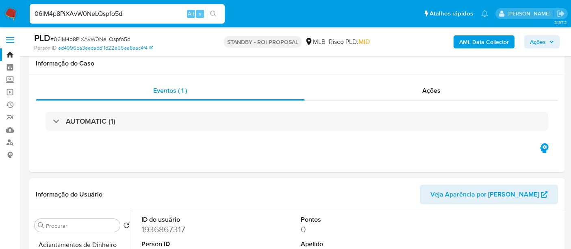 This screenshot has height=249, width=571. I want to click on dt: ID do usuário, so click(191, 219).